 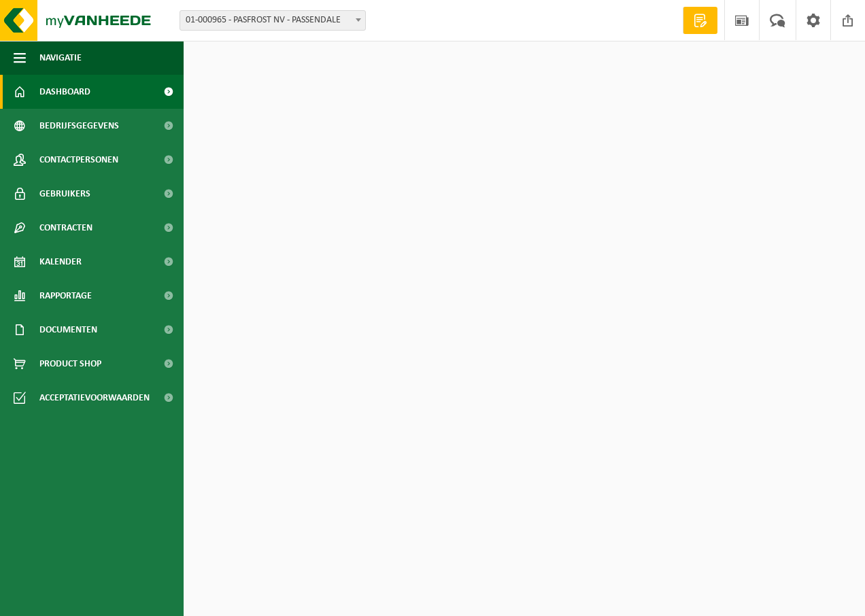 What do you see at coordinates (68, 330) in the screenshot?
I see `span: Documenten` at bounding box center [68, 330].